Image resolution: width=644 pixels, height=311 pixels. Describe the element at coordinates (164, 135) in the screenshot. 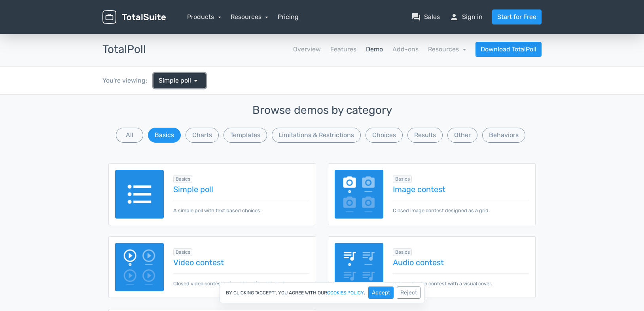

I see `button: Basics` at that location.